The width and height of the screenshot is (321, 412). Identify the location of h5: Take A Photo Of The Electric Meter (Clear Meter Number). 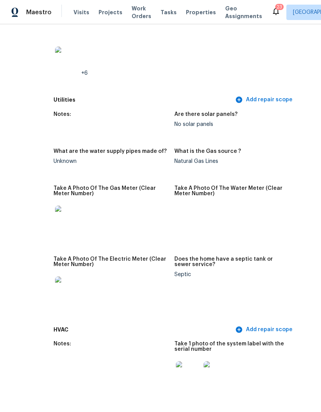
(111, 262).